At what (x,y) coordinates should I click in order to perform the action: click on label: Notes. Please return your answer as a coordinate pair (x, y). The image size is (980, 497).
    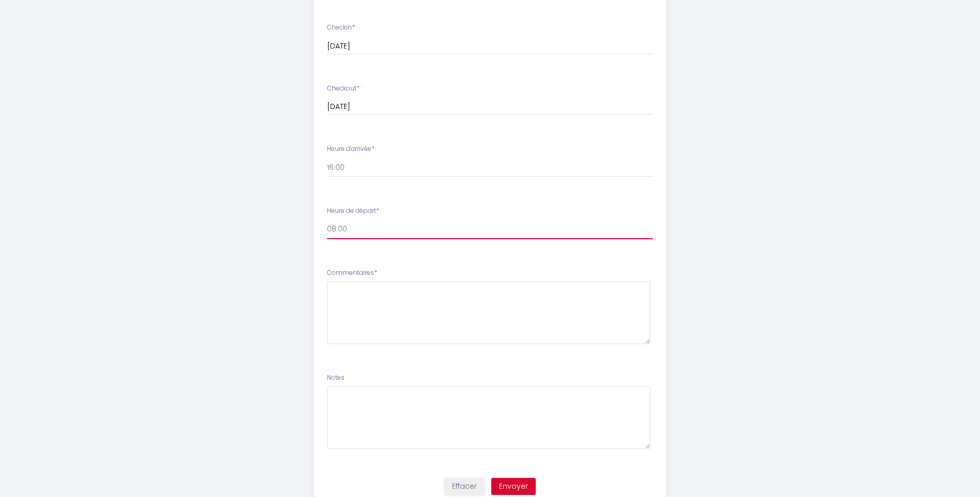
    Looking at the image, I should click on (336, 378).